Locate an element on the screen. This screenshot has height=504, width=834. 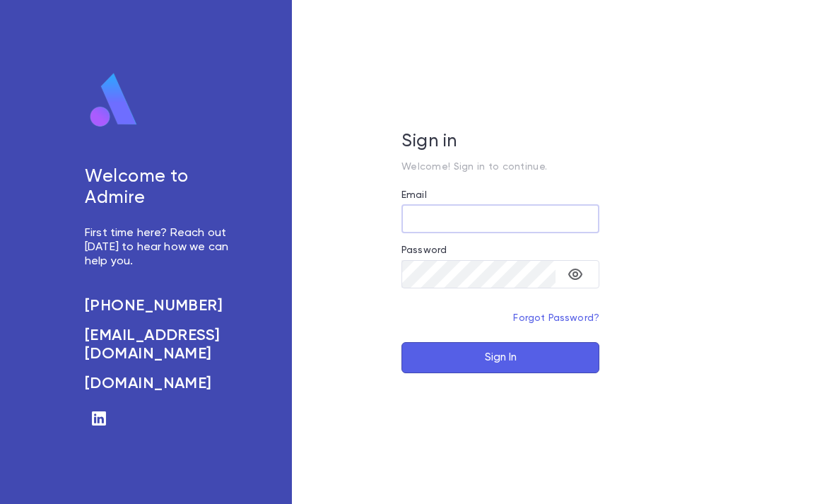
p: Welcome! Sign in to continue. is located at coordinates (500, 167).